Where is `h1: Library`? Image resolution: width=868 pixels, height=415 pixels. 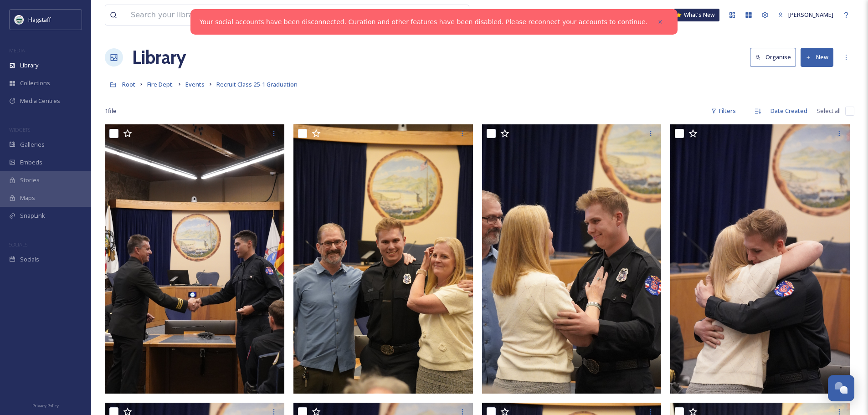
h1: Library is located at coordinates (159, 57).